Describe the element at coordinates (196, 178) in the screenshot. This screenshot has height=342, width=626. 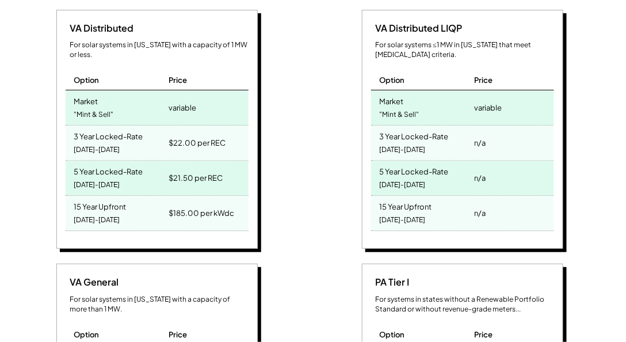
I see `div: $21.50 per REC` at that location.